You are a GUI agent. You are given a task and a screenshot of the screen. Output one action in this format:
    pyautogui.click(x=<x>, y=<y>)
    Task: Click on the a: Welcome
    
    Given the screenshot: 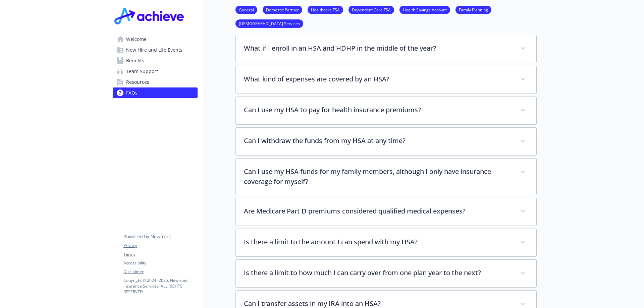 What is the action you would take?
    pyautogui.click(x=155, y=39)
    